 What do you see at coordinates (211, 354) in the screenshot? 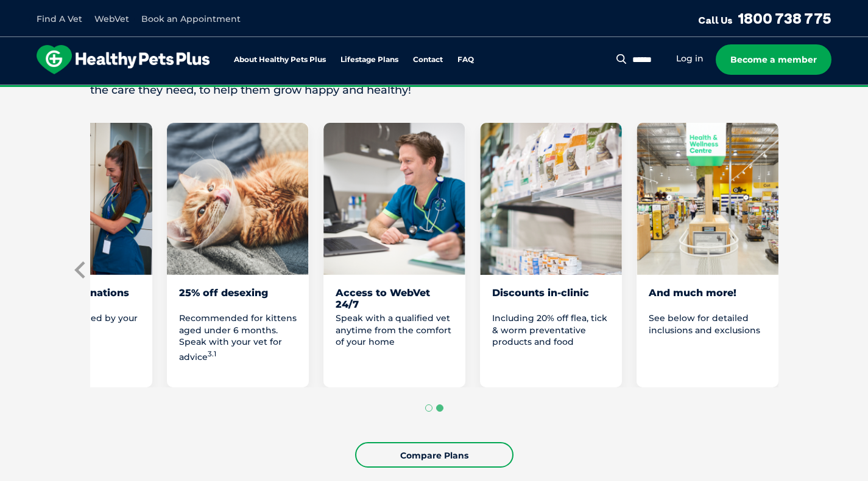
I see `sup: 3.1` at bounding box center [211, 354].